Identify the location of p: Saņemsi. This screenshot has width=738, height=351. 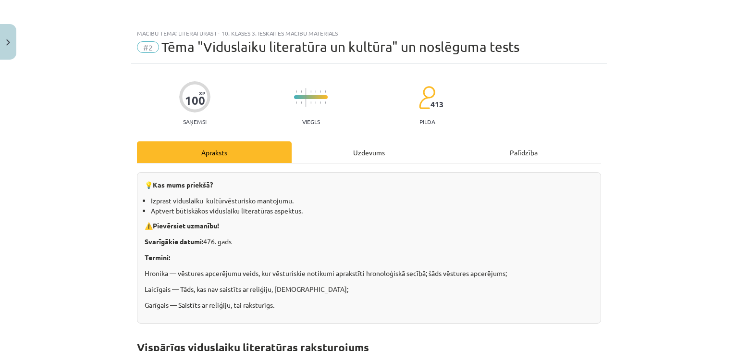
(195, 122).